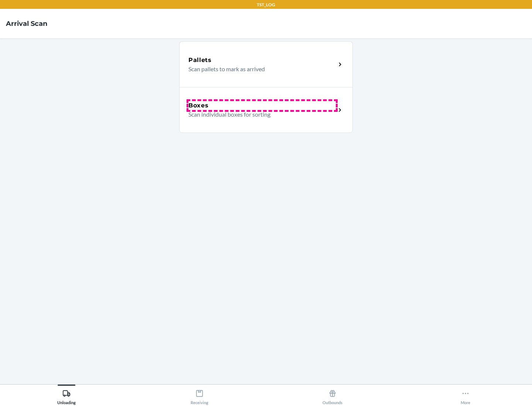 The image size is (532, 406). What do you see at coordinates (266, 64) in the screenshot?
I see `a: PalletsScan pallets to mark as arrived` at bounding box center [266, 64].